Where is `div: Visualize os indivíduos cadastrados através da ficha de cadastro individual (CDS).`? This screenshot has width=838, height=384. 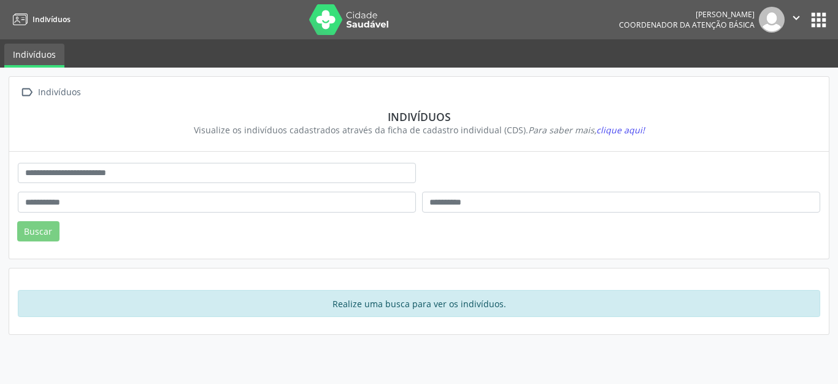
div: Visualize os indivíduos cadastrados através da ficha de cadastro individual (CDS). is located at coordinates (419, 129).